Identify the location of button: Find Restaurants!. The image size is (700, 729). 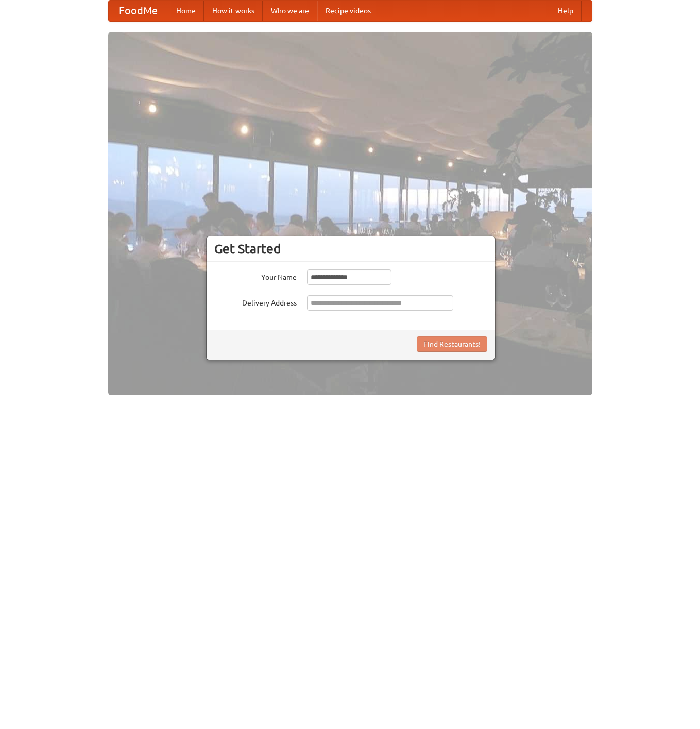
(452, 344).